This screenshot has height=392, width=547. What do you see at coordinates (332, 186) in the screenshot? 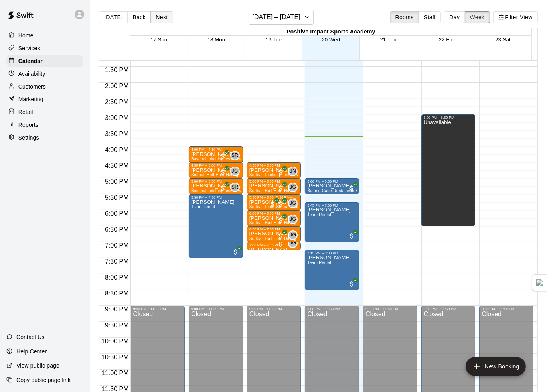
I see `div: 5:00 PM – 5:30 PM: Shane Allison` at bounding box center [332, 186].